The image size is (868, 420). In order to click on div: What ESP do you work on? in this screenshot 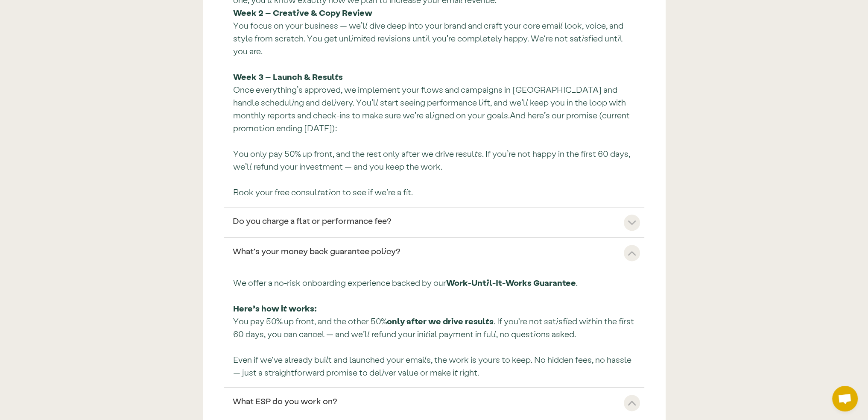, I will do `click(285, 400)`.